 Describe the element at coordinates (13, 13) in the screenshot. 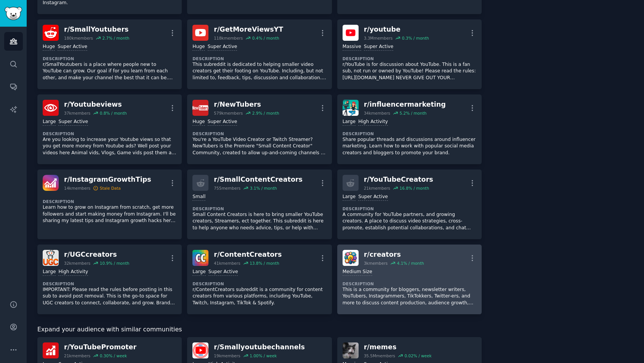

I see `img: GummySearch logo` at that location.